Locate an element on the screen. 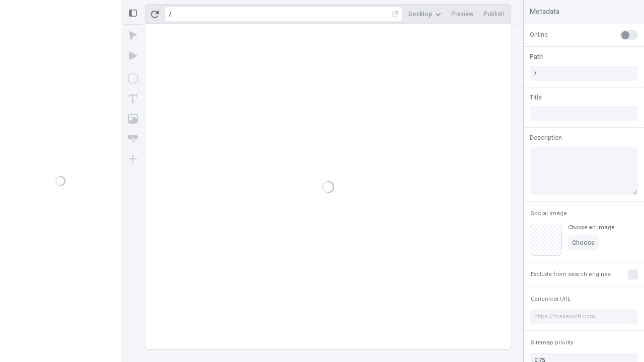  span: Description is located at coordinates (546, 138).